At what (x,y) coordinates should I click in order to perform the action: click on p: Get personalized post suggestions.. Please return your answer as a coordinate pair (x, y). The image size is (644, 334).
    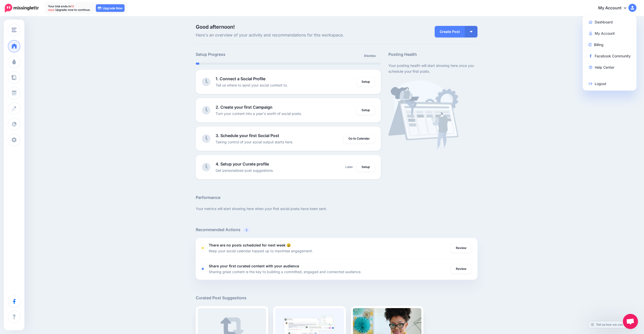
    Looking at the image, I should click on (245, 170).